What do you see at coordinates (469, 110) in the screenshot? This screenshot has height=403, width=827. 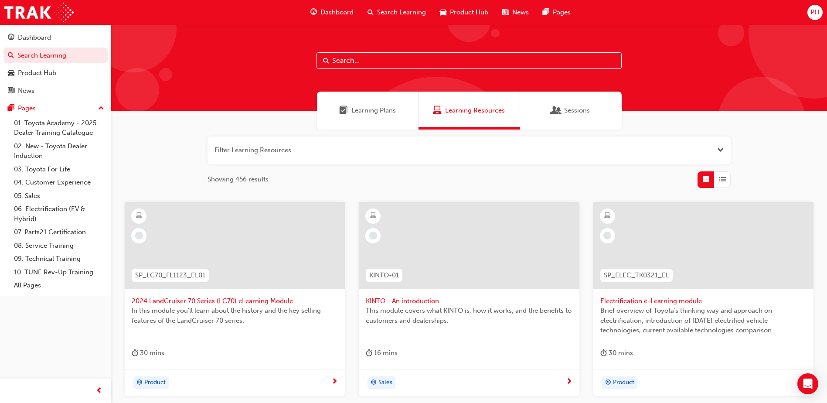 I see `a: Learning ResourcesLearning Resources` at bounding box center [469, 110].